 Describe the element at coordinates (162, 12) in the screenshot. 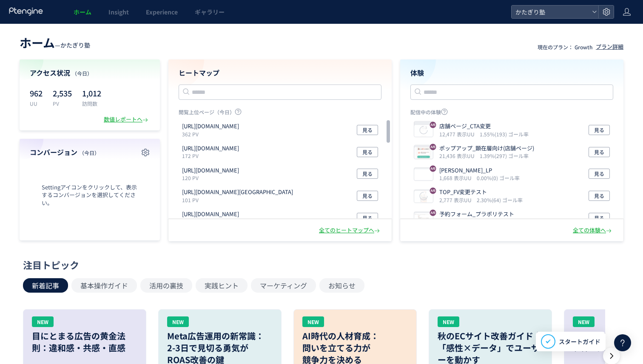

I see `span: Experience` at that location.